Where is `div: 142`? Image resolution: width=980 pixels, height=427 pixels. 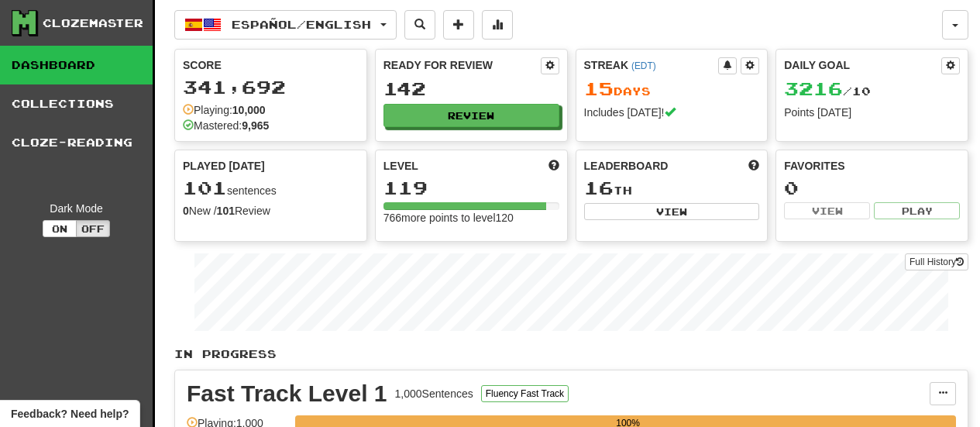
div: 142 is located at coordinates (471, 88).